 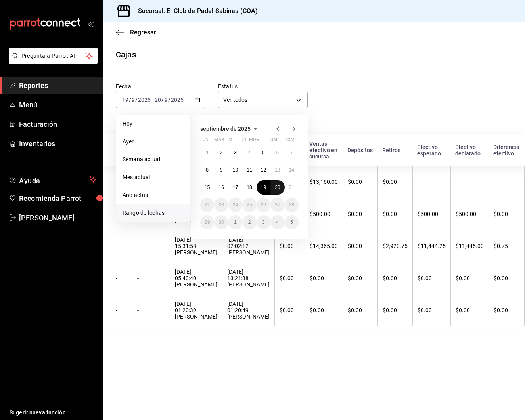 What do you see at coordinates (263, 187) in the screenshot?
I see `button: 19 de septiembre de 2025` at bounding box center [263, 187].